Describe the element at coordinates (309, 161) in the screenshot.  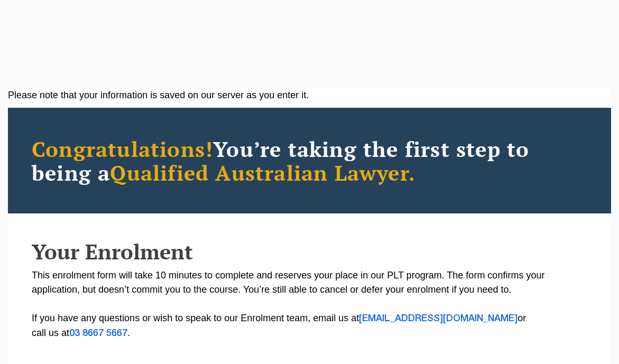
I see `h2: You’re taking the first step to being a` at that location.